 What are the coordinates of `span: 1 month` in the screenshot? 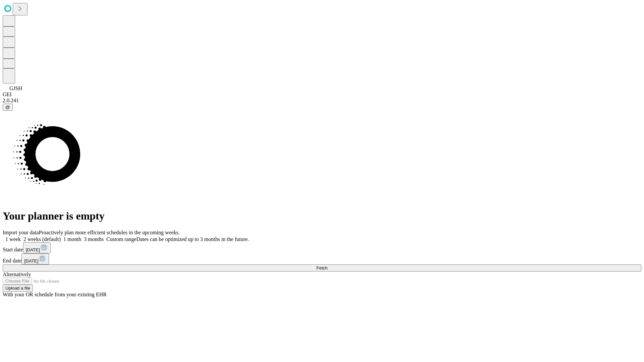 It's located at (72, 239).